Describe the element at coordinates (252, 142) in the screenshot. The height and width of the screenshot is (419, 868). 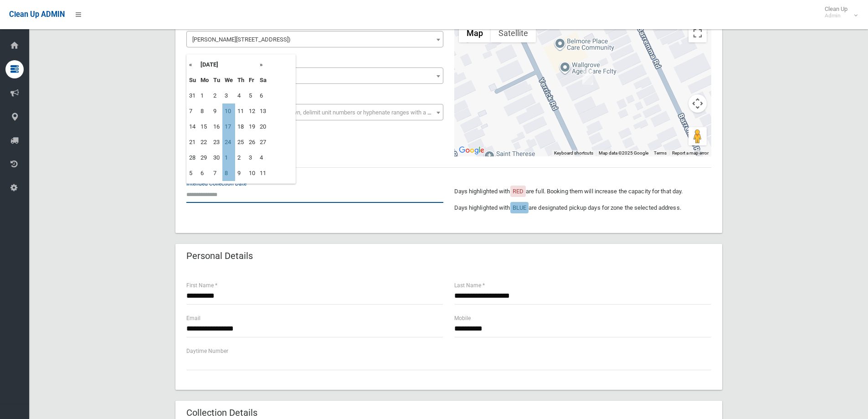
I see `td: 26` at that location.